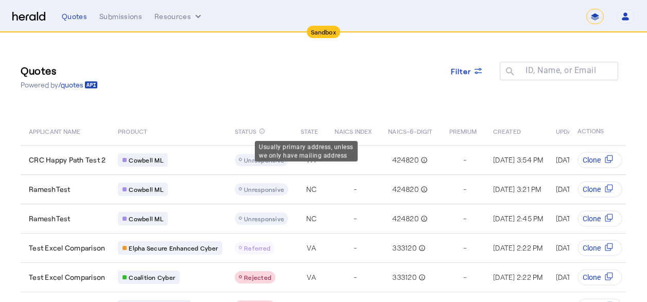 The width and height of the screenshot is (647, 302). I want to click on span: Filter, so click(461, 71).